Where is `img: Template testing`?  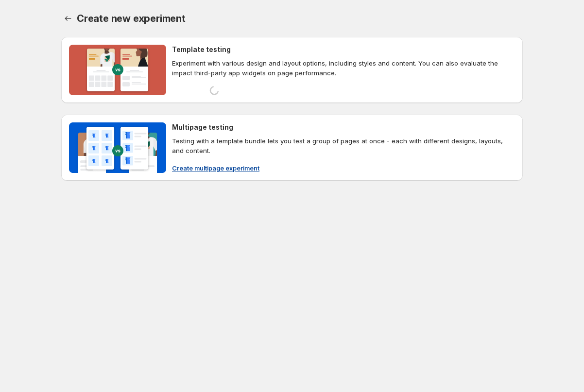 img: Template testing is located at coordinates (118, 70).